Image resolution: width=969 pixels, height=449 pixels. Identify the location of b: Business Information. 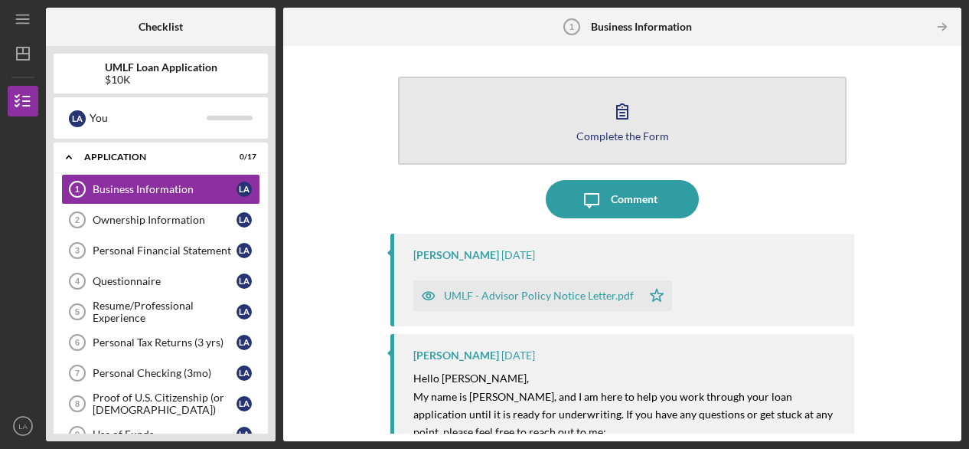
(641, 27).